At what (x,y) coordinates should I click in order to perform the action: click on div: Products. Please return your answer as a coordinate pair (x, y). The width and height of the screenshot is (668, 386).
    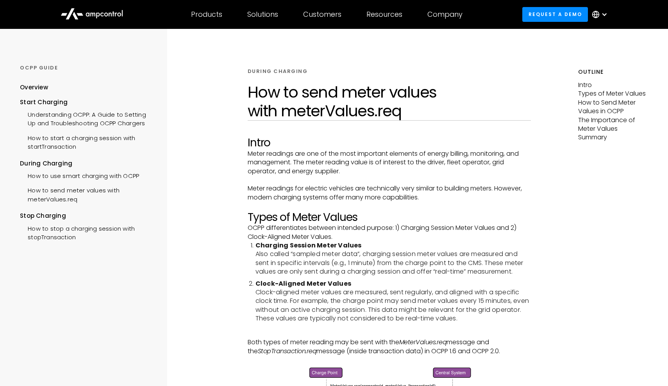
    Looking at the image, I should click on (207, 14).